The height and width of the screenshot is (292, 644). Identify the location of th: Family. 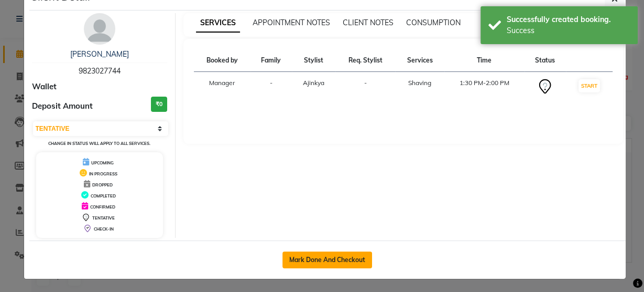
(271, 61).